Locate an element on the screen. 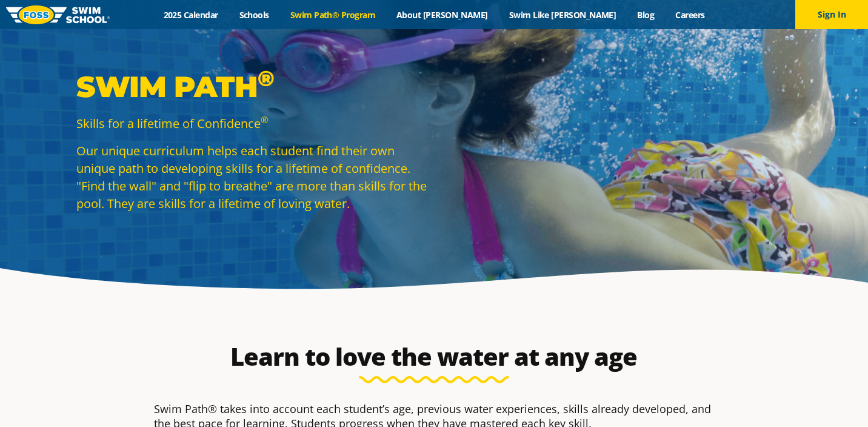 Image resolution: width=868 pixels, height=427 pixels. a: Careers is located at coordinates (689, 14).